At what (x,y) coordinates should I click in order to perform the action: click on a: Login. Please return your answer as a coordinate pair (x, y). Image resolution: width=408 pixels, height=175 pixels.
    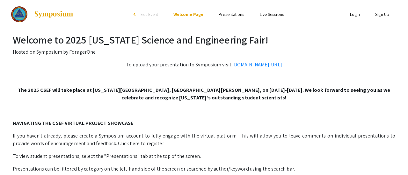
    Looking at the image, I should click on (355, 14).